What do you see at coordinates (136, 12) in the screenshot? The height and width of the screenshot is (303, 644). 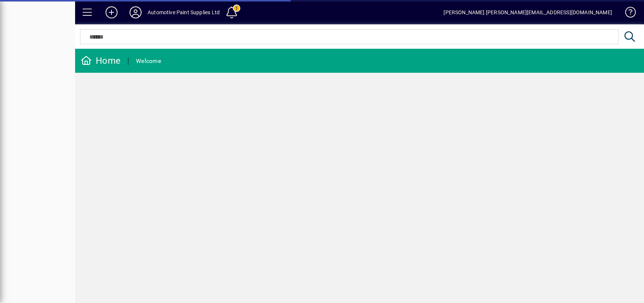 I see `button: Profile` at bounding box center [136, 12].